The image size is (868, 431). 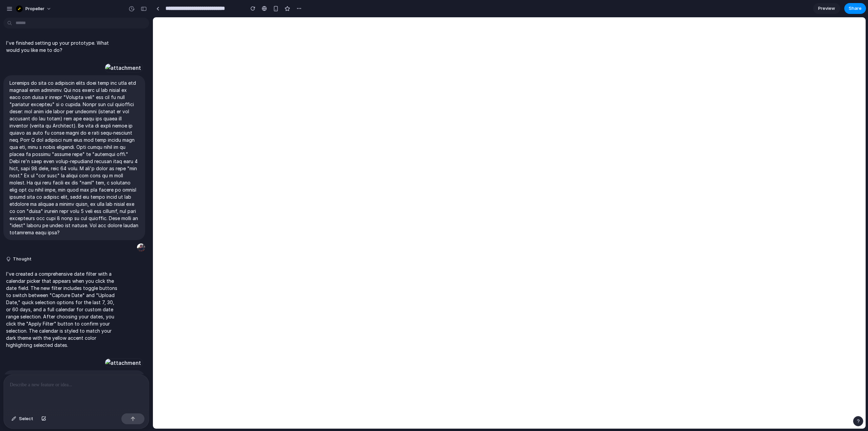 What do you see at coordinates (23, 418) in the screenshot?
I see `button: Select` at bounding box center [23, 418].